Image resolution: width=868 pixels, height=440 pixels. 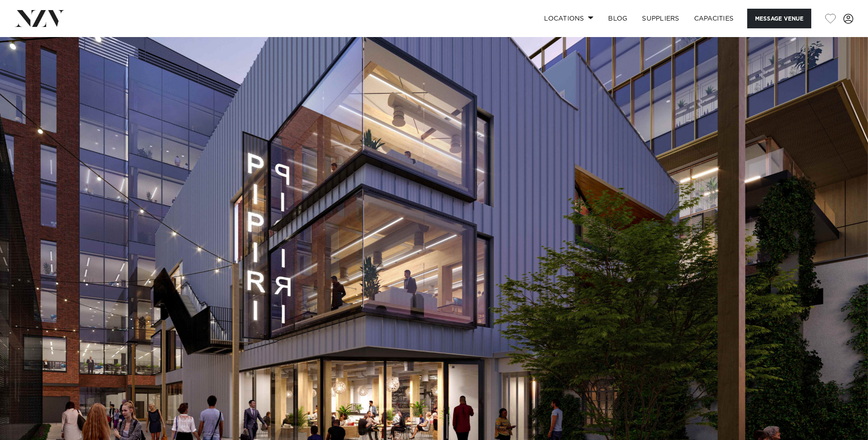 I want to click on a: SUPPLIERS, so click(x=660, y=19).